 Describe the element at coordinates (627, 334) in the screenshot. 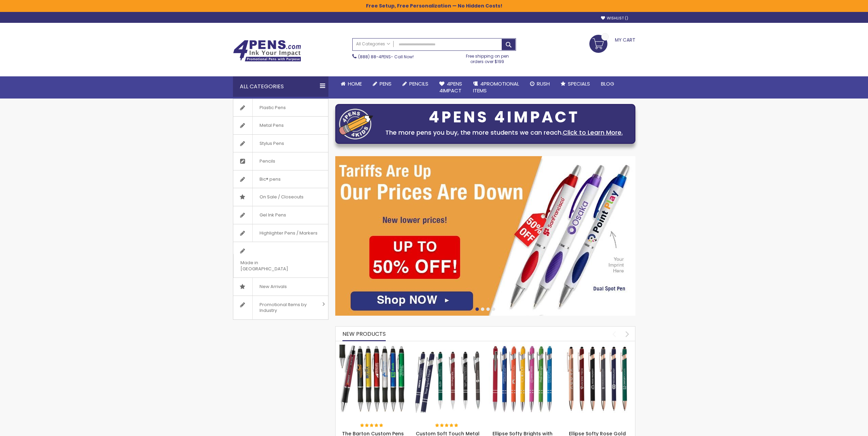

I see `div: next` at that location.